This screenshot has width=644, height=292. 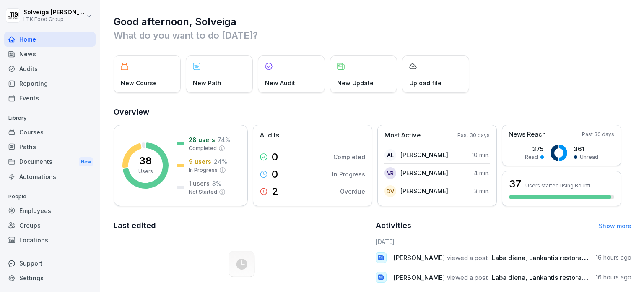 What do you see at coordinates (224, 139) in the screenshot?
I see `p: 74 %` at bounding box center [224, 139].